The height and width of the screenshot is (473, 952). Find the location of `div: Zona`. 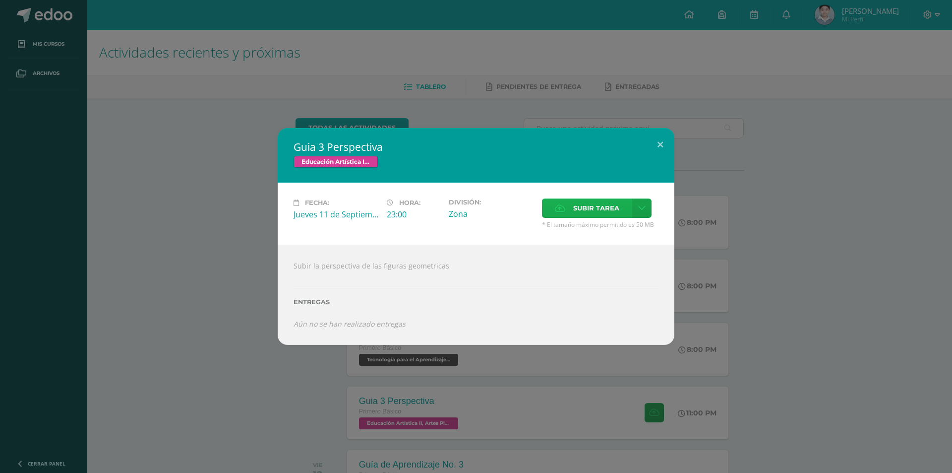

div: Zona is located at coordinates (492, 214).